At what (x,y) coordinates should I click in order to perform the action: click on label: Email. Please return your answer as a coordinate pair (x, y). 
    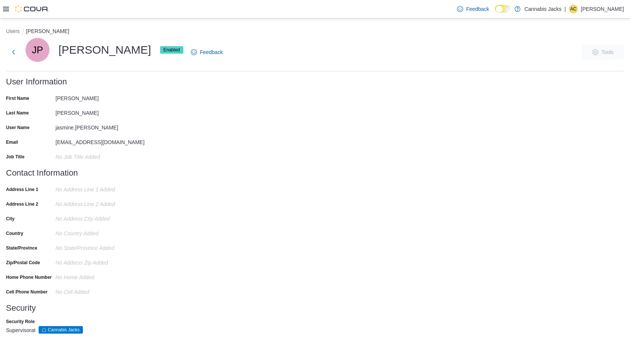
    Looking at the image, I should click on (12, 142).